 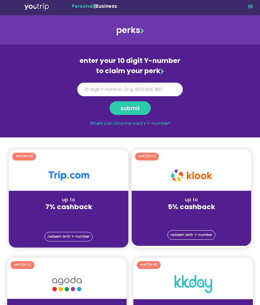 What do you see at coordinates (68, 207) in the screenshot?
I see `div: 7% cashback` at bounding box center [68, 207].